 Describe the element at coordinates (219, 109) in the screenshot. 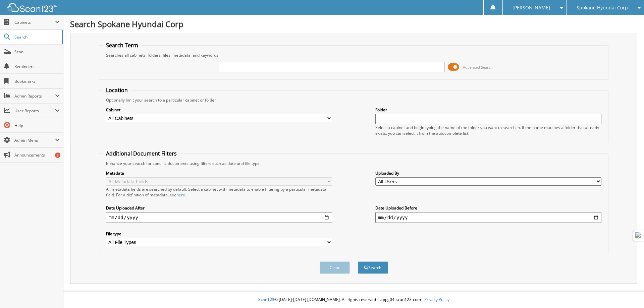

I see `label: Cabinet` at that location.